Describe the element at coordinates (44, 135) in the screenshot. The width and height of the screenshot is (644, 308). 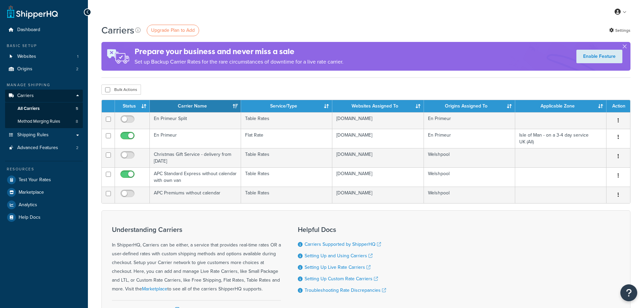
I see `a: Shipping Rules` at that location.